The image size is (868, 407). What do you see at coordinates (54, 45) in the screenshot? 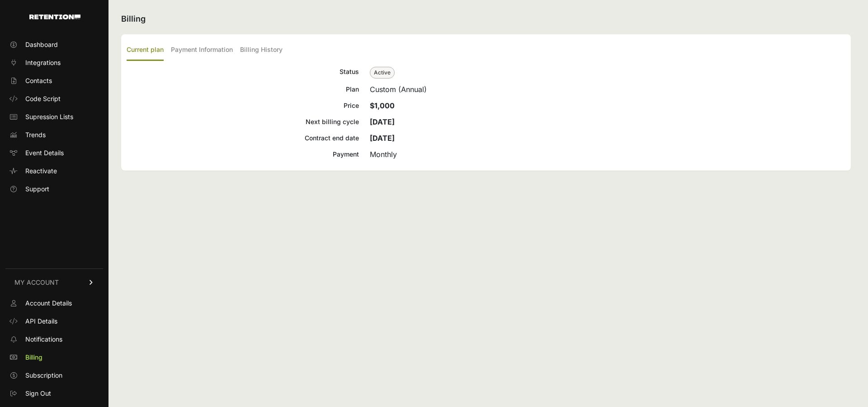
I see `a: Dashboard` at bounding box center [54, 45].